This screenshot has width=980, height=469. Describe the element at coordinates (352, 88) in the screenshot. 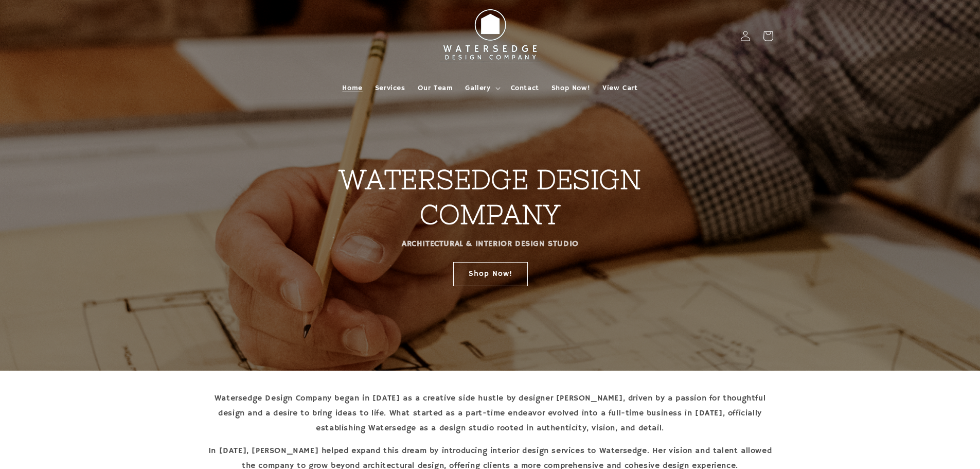

I see `a: Home` at that location.